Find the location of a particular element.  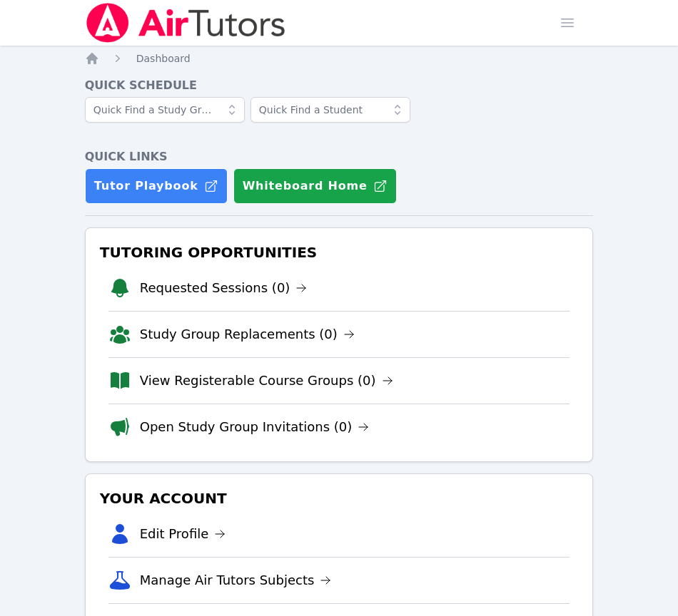

h4: Quick Schedule is located at coordinates (339, 86).